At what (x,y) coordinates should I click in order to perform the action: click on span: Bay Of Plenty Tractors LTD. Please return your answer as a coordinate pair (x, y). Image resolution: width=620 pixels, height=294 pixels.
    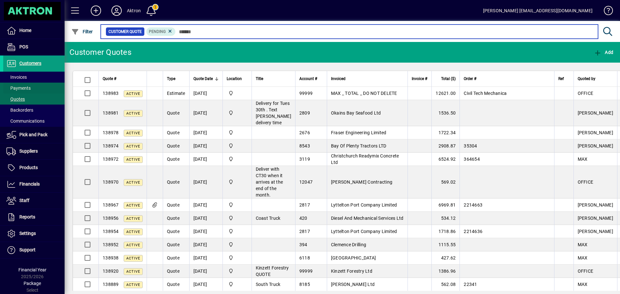
    Looking at the image, I should click on (359, 146).